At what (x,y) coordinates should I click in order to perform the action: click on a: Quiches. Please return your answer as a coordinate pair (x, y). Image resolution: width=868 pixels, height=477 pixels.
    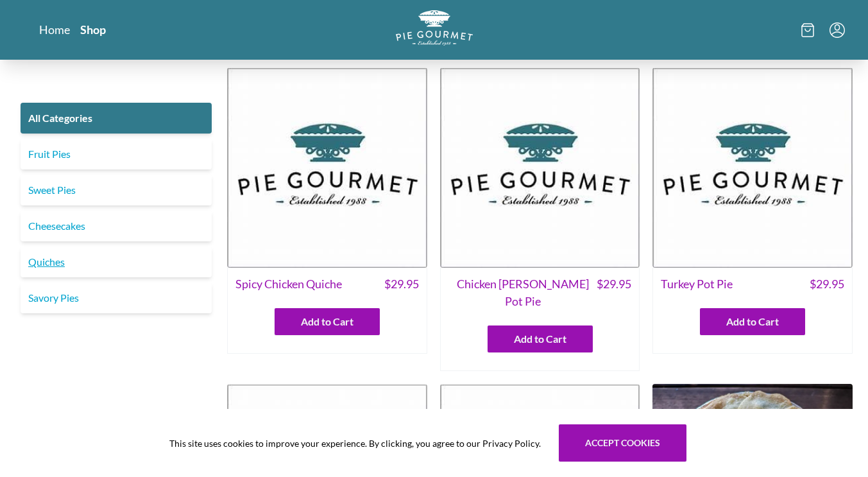
    Looking at the image, I should click on (116, 262).